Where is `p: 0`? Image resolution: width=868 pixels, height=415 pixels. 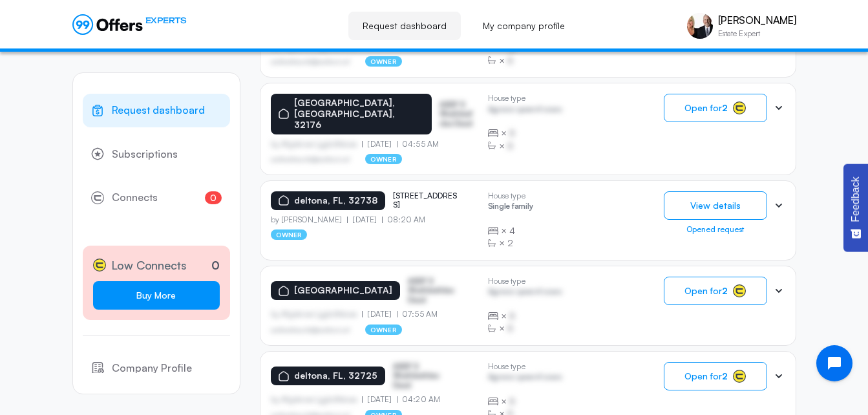
p: 0 is located at coordinates (216, 265).